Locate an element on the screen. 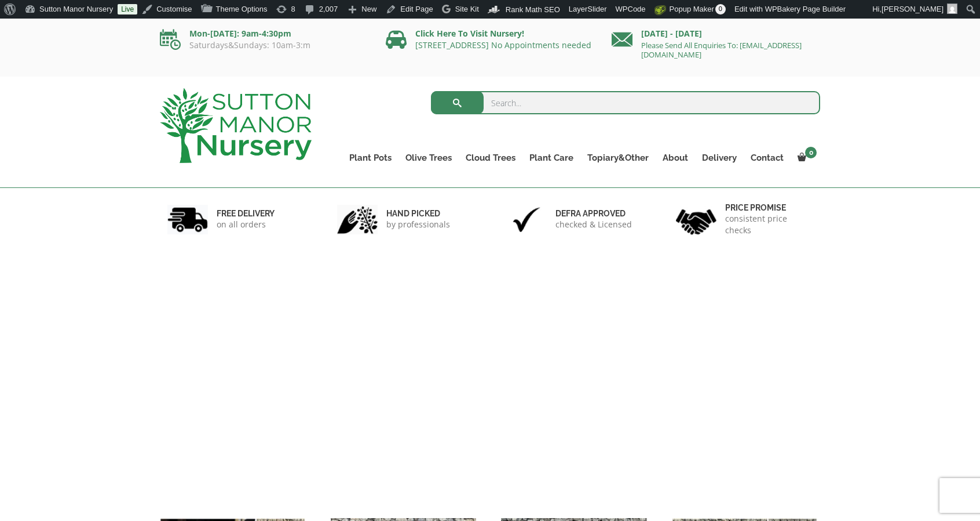 This screenshot has height=521, width=980. span: Site Kit is located at coordinates (467, 9).